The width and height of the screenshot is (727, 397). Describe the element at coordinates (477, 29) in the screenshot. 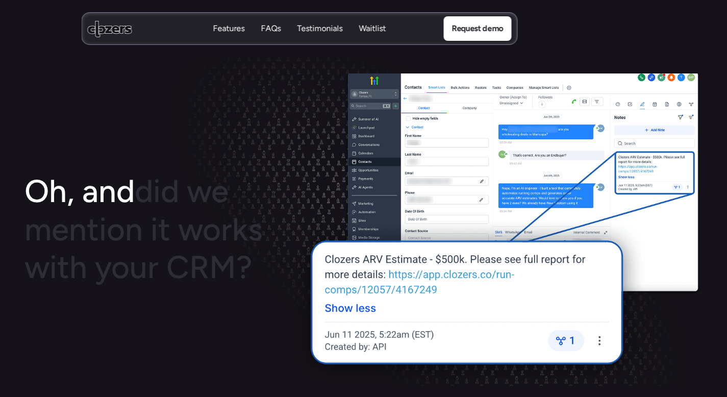

I see `p: Request demo` at that location.